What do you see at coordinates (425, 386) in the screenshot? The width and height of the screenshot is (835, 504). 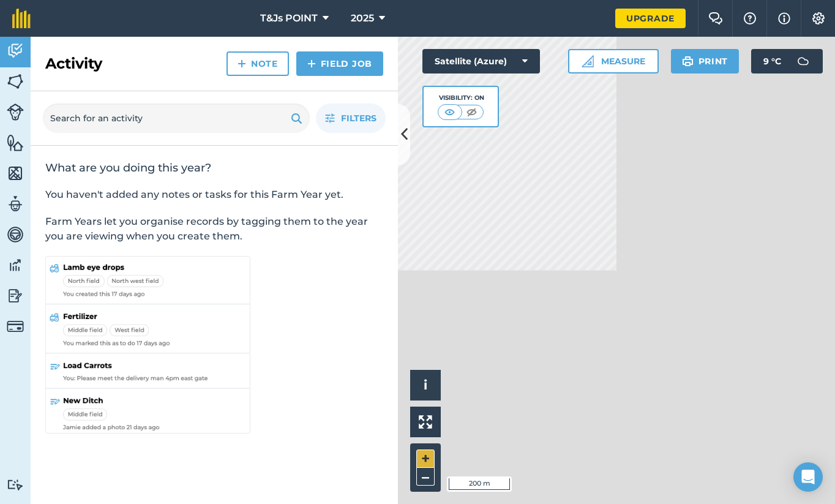 I see `button: i` at bounding box center [425, 386].